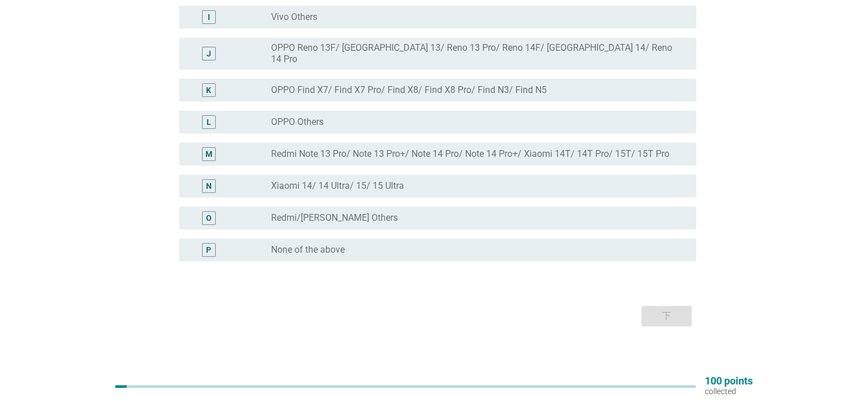 The height and width of the screenshot is (401, 868). I want to click on div: L, so click(209, 122).